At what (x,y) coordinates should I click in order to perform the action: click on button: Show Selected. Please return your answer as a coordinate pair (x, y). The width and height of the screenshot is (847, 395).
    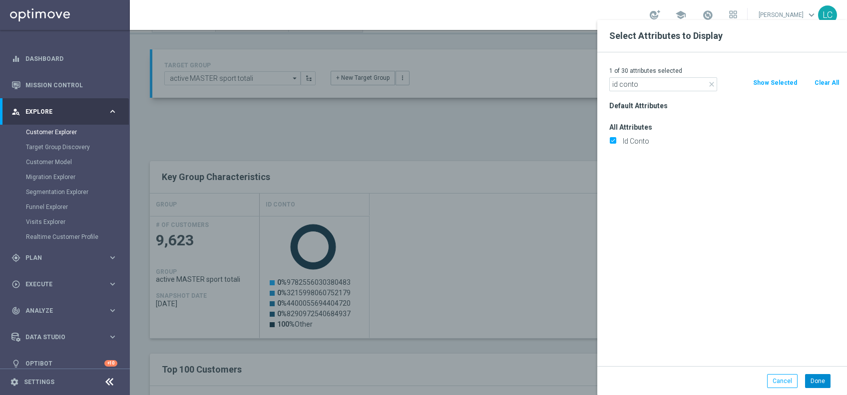
    Looking at the image, I should click on (775, 83).